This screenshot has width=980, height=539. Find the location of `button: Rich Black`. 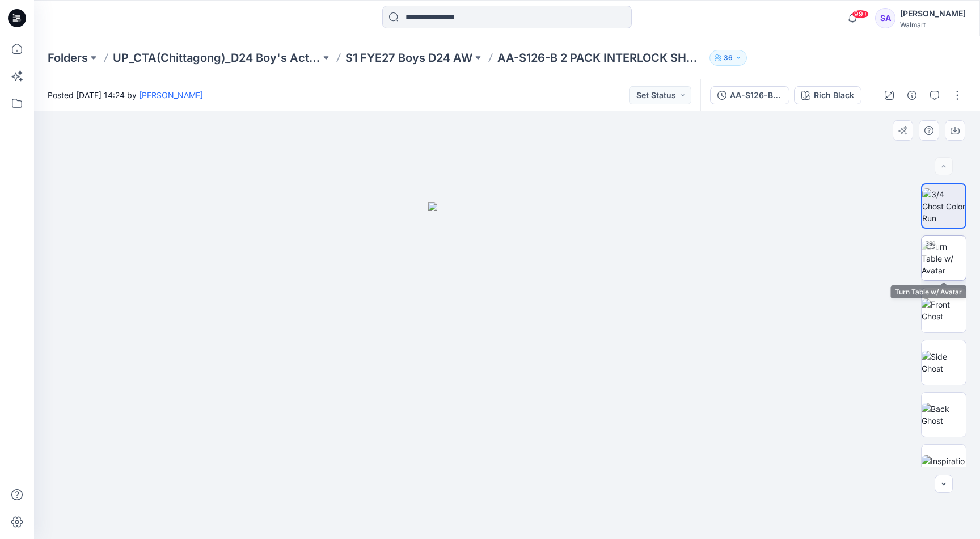

button: Rich Black is located at coordinates (828, 96).